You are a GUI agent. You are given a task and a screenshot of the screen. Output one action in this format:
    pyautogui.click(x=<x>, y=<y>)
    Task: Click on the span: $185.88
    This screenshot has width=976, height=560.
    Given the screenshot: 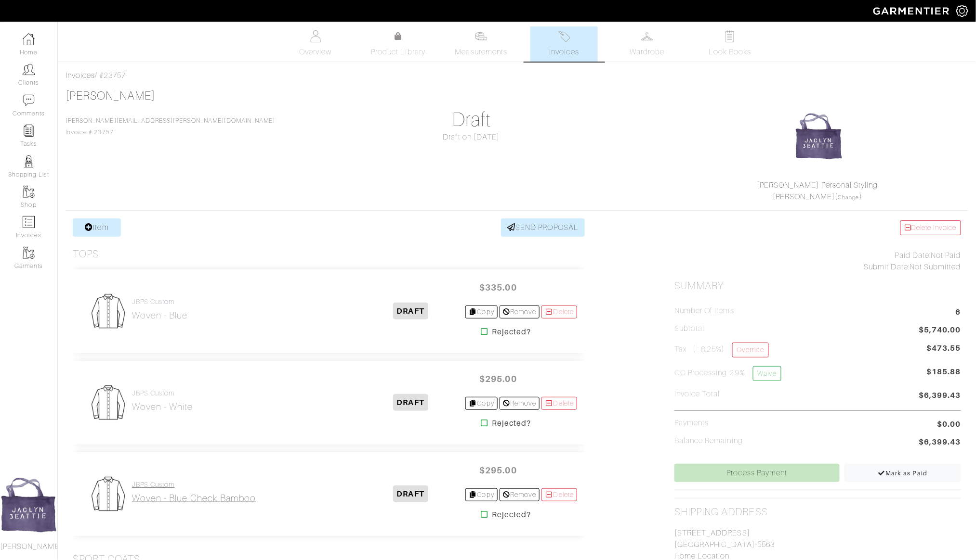 What is the action you would take?
    pyautogui.click(x=943, y=376)
    